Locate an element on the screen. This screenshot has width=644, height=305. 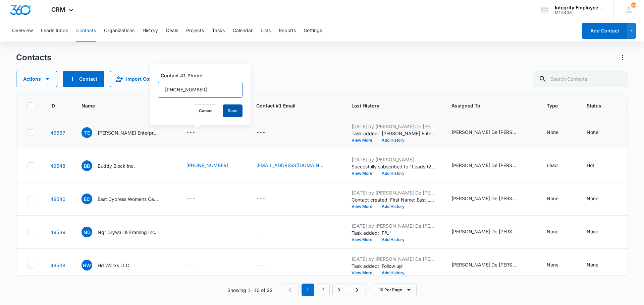
button: Save is located at coordinates (233, 110).